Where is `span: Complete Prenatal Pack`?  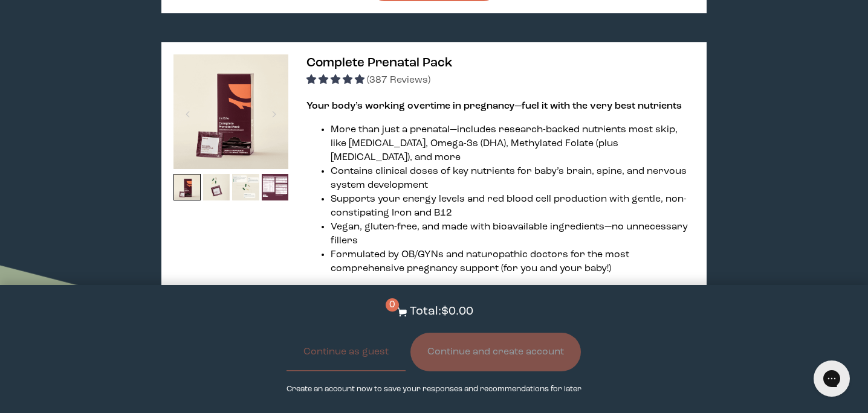 span: Complete Prenatal Pack is located at coordinates (380, 63).